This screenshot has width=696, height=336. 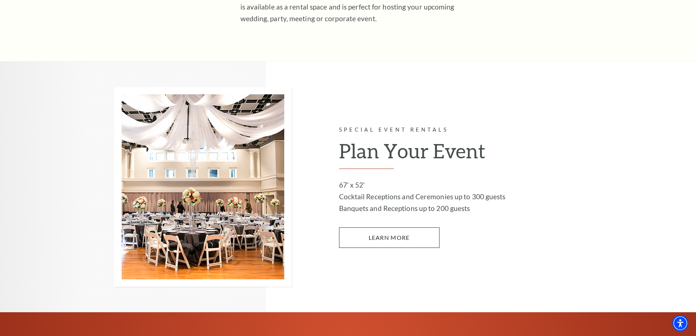 I want to click on span: Cocktail Receptions and Ceremonies up to 300 guests, so click(x=423, y=196).